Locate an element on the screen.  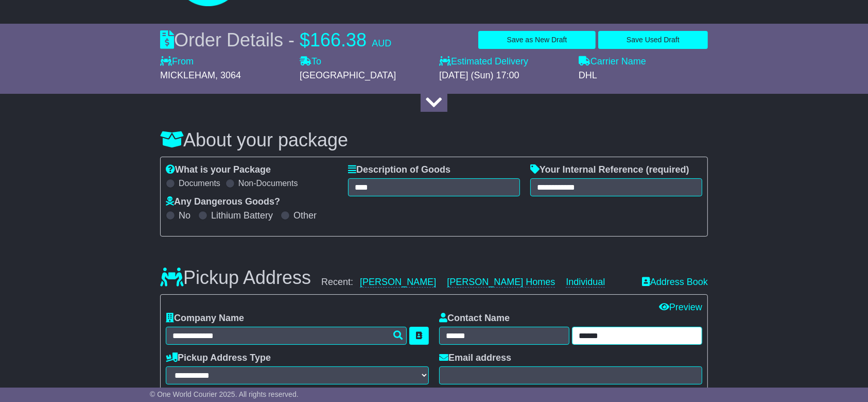
span: © One World Courier 2025. All rights reserved. is located at coordinates (224, 394).